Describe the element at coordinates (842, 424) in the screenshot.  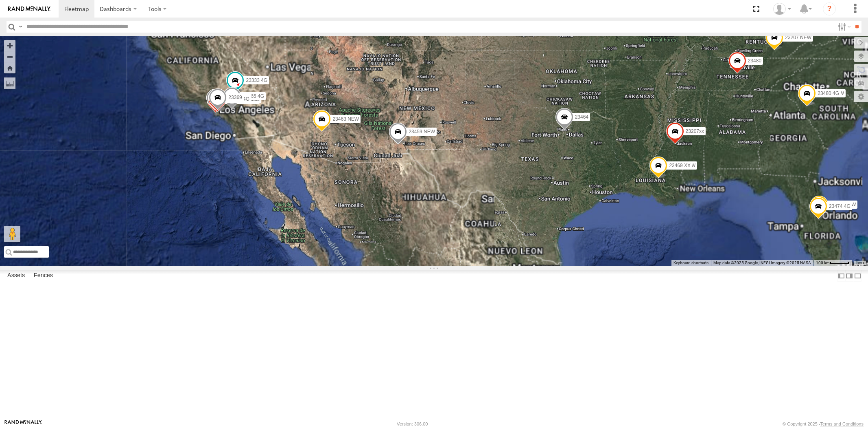
I see `a: Terms and Conditions` at that location.